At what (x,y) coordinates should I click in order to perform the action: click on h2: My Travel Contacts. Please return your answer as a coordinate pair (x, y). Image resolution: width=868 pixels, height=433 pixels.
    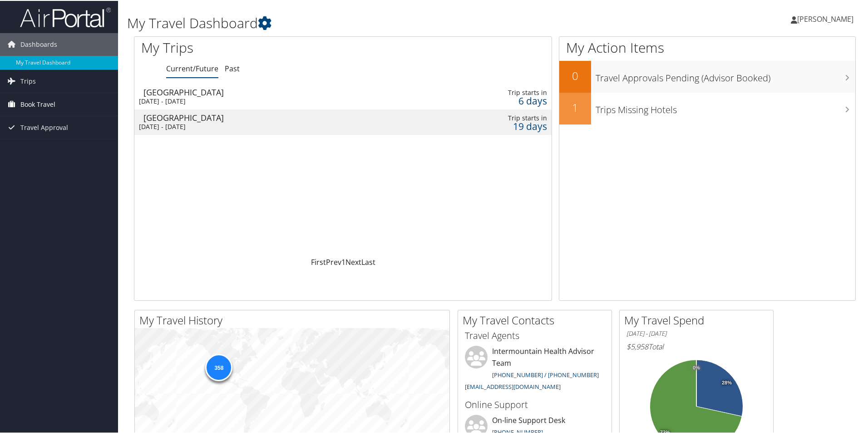
    Looking at the image, I should click on (537, 319).